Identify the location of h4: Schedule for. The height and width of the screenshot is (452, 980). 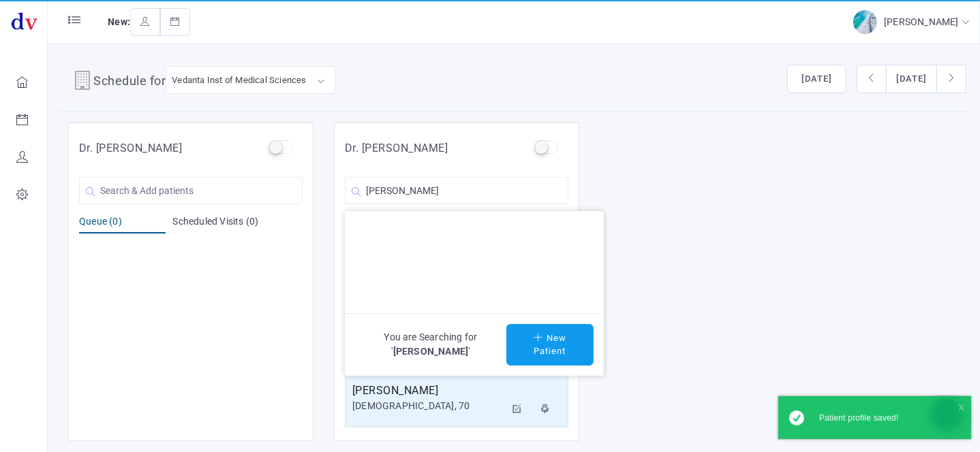
(130, 82).